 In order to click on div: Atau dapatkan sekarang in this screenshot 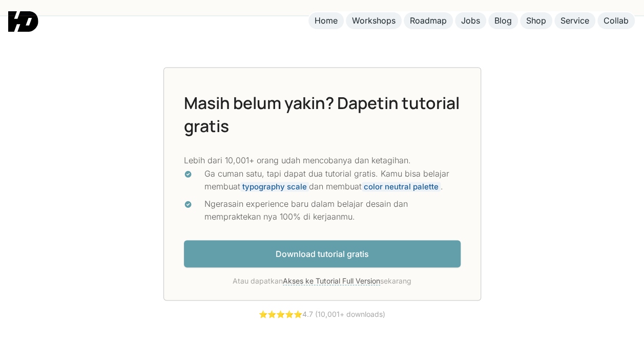, I will do `click(322, 281)`.